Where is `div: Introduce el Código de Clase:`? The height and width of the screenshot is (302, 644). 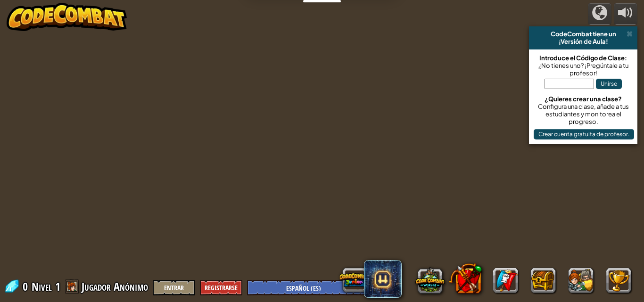 div: Introduce el Código de Clase: is located at coordinates (583, 58).